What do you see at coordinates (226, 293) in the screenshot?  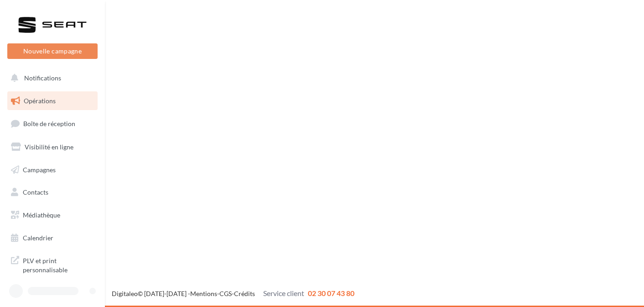 I see `a: CGS` at bounding box center [226, 293].